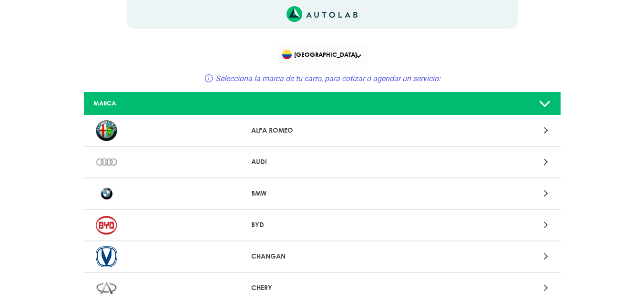 This screenshot has width=644, height=302. What do you see at coordinates (322, 161) in the screenshot?
I see `p: AUDI` at bounding box center [322, 161].